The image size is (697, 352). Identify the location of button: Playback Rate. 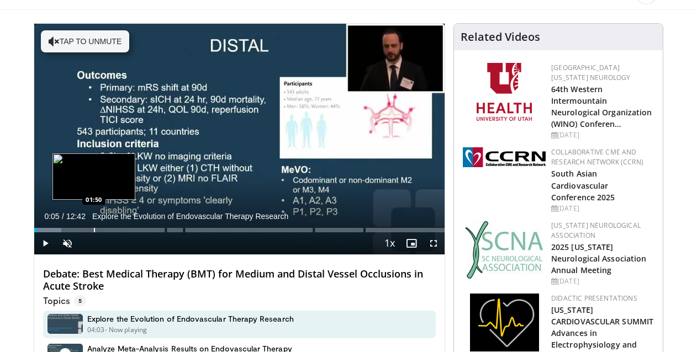
(389, 243).